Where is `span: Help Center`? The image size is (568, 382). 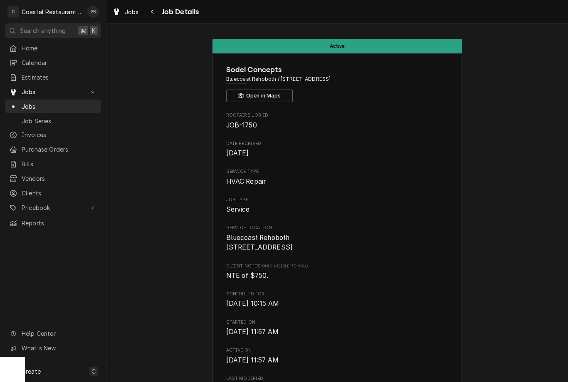 span: Help Center is located at coordinates (59, 333).